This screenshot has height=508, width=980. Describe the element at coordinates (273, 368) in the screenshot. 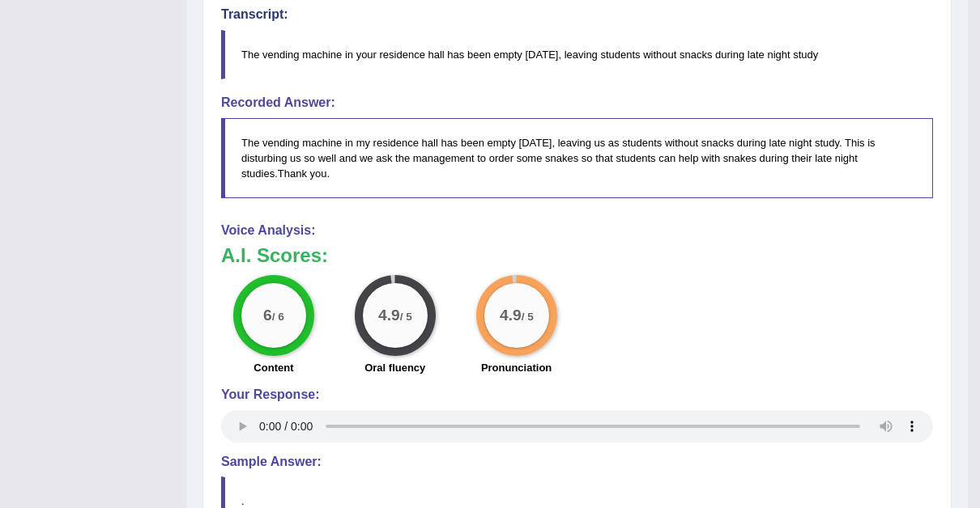

I see `label: Content` at that location.